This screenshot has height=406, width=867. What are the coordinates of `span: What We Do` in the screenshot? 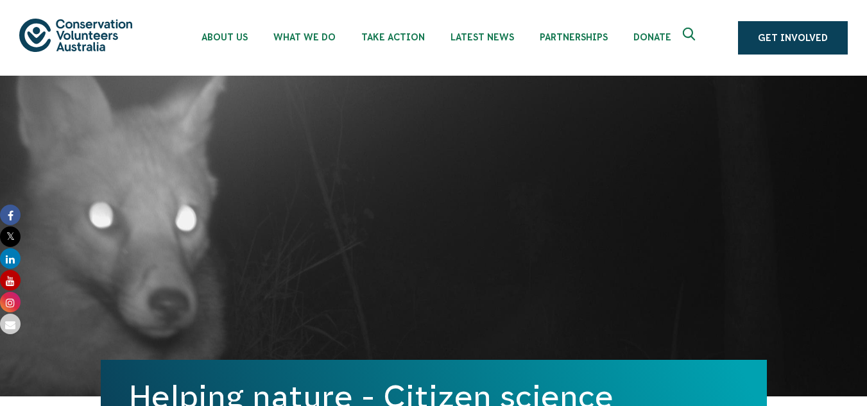 It's located at (304, 37).